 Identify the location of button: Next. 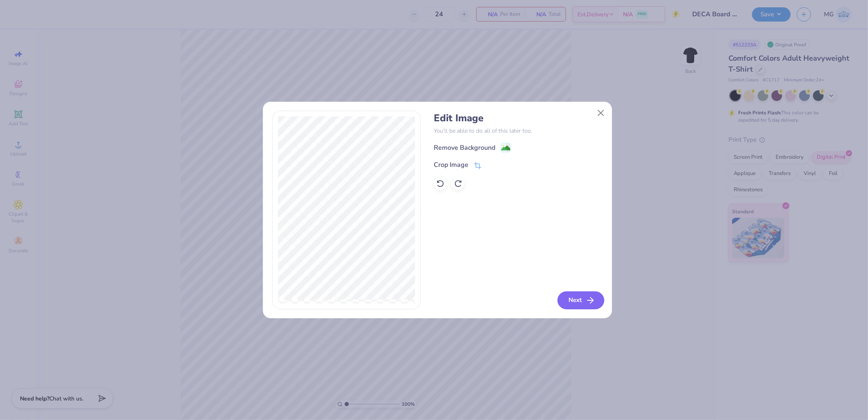
(580, 300).